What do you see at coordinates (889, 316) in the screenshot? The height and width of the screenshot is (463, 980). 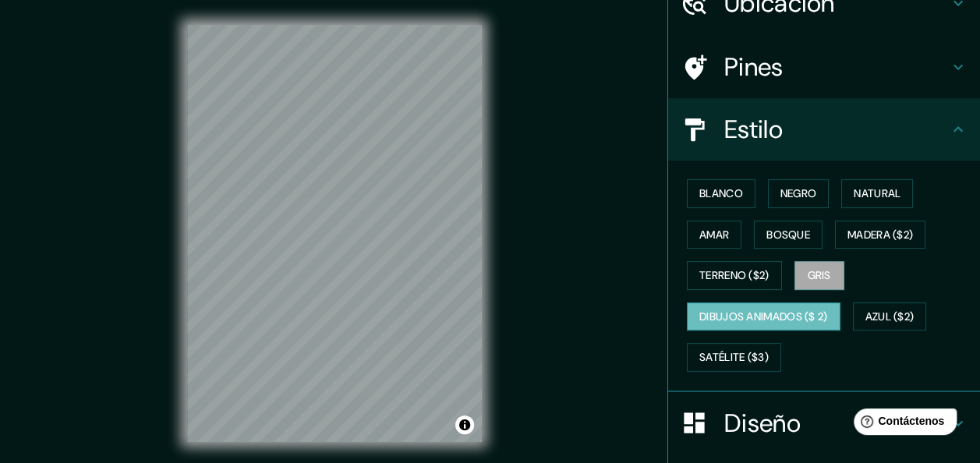 I see `font: Azul ($2)` at bounding box center [889, 316].